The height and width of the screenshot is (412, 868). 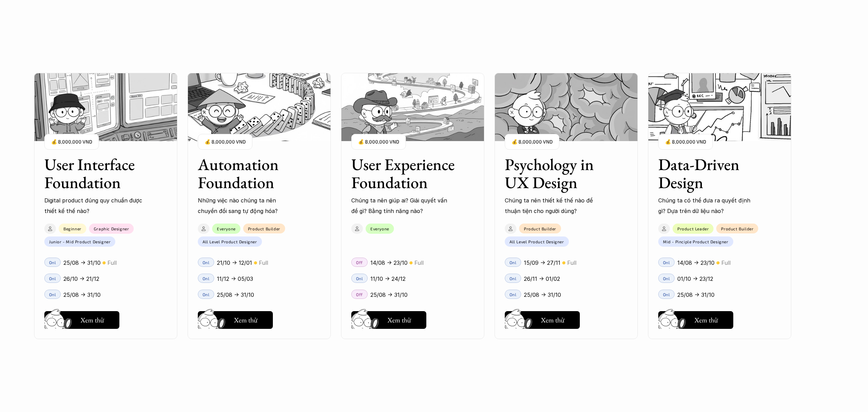 I want to click on p: 21/10 -> 12/01, so click(x=234, y=263).